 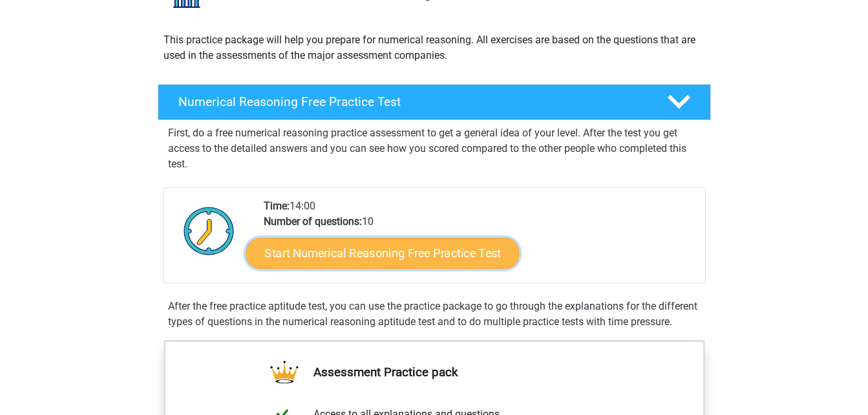 What do you see at coordinates (313, 221) in the screenshot?
I see `b: Number of questions:` at bounding box center [313, 221].